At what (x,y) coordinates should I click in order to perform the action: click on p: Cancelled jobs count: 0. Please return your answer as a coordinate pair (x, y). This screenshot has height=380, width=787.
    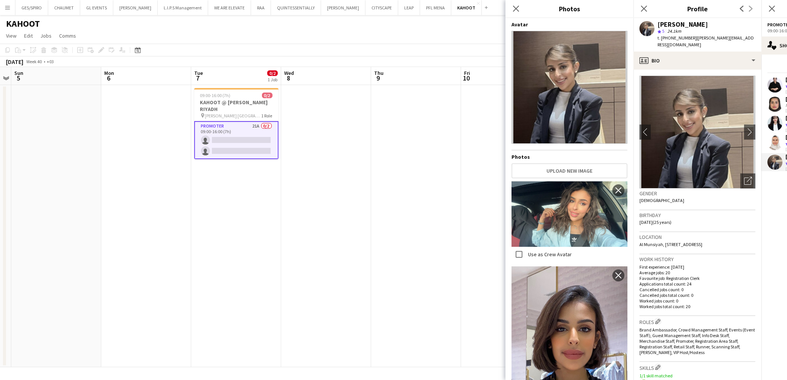
    Looking at the image, I should click on (698, 289).